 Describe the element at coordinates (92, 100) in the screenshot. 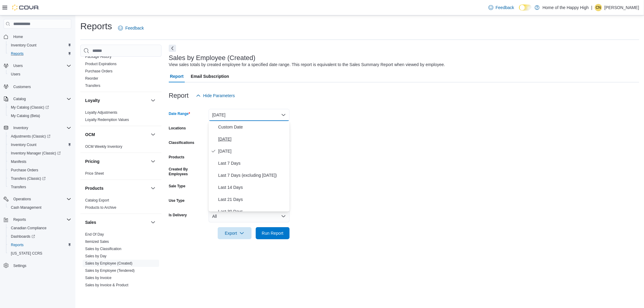

I see `h3: Loyalty` at that location.